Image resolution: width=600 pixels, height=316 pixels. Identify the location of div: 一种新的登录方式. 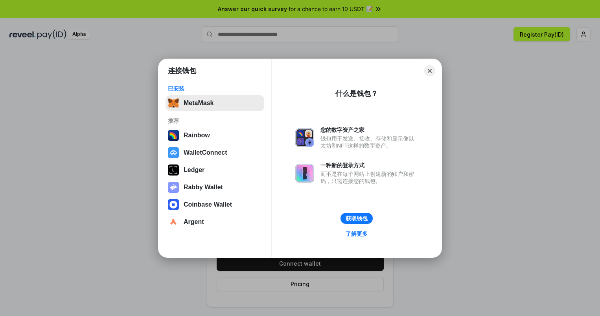
(369, 165).